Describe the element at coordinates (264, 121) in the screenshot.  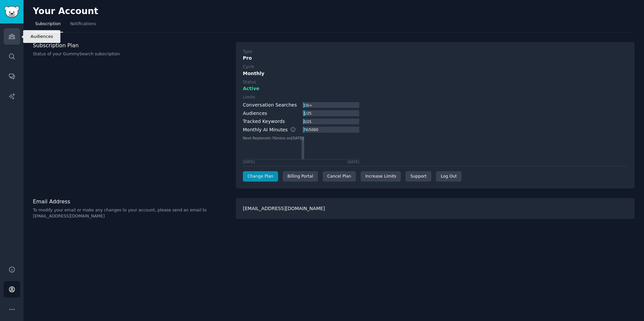
I see `div: Tracked Keywords` at that location.